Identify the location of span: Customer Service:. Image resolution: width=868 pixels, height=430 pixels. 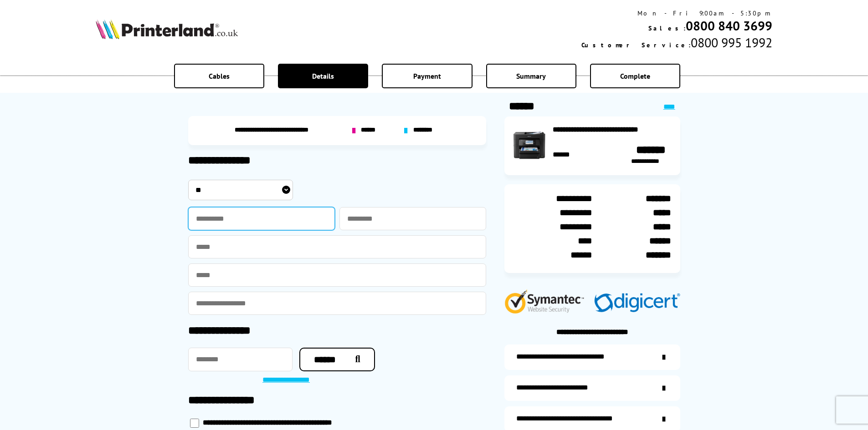
(636, 45).